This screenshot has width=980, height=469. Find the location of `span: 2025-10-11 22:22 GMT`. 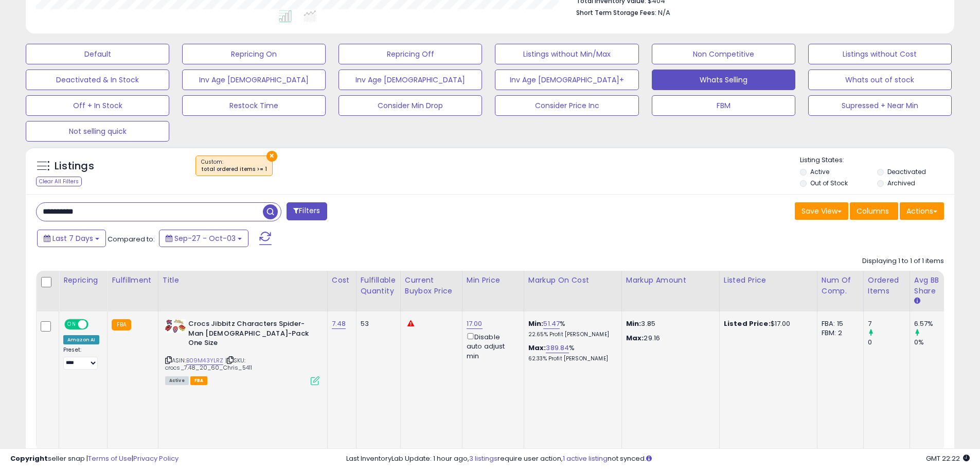

span: 2025-10-11 22:22 GMT is located at coordinates (948, 458).